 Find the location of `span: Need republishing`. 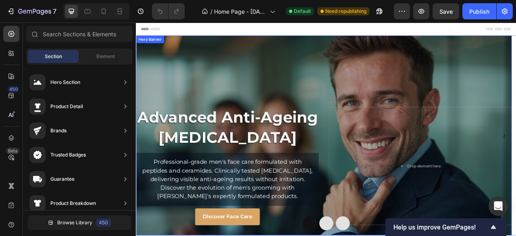

span: Need republishing is located at coordinates (346, 11).